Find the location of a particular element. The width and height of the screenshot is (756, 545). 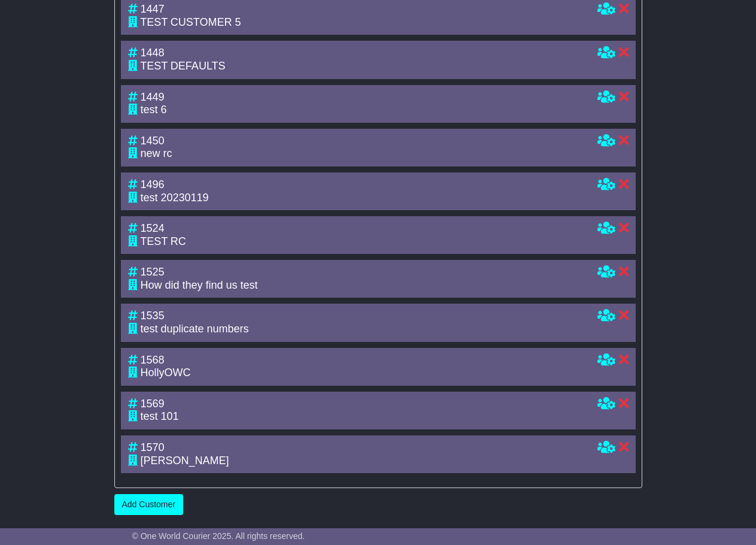

span: 1524 is located at coordinates (153, 228).